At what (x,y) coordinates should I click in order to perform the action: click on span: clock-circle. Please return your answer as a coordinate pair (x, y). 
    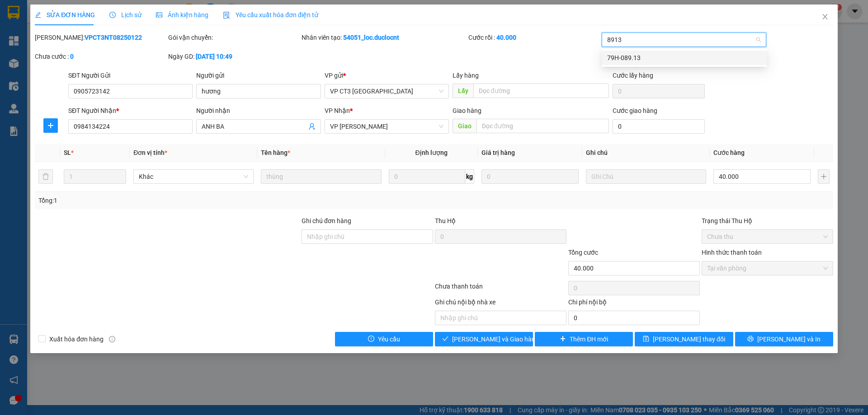
    Looking at the image, I should click on (113, 15).